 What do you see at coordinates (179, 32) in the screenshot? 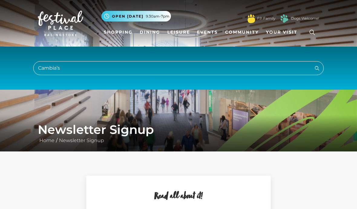
I see `a: Leisure` at bounding box center [179, 32].